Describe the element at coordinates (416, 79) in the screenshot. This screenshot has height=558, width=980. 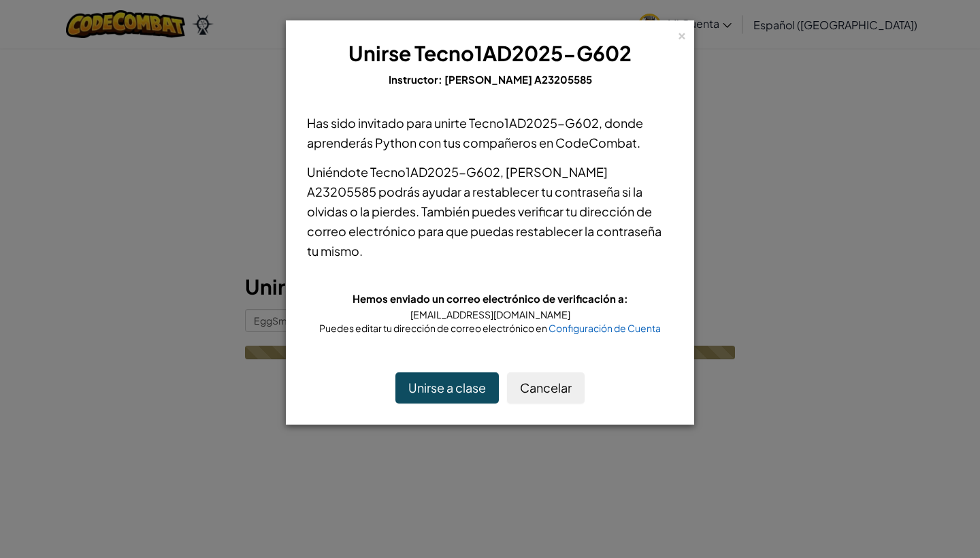
I see `span: Instructor:` at that location.